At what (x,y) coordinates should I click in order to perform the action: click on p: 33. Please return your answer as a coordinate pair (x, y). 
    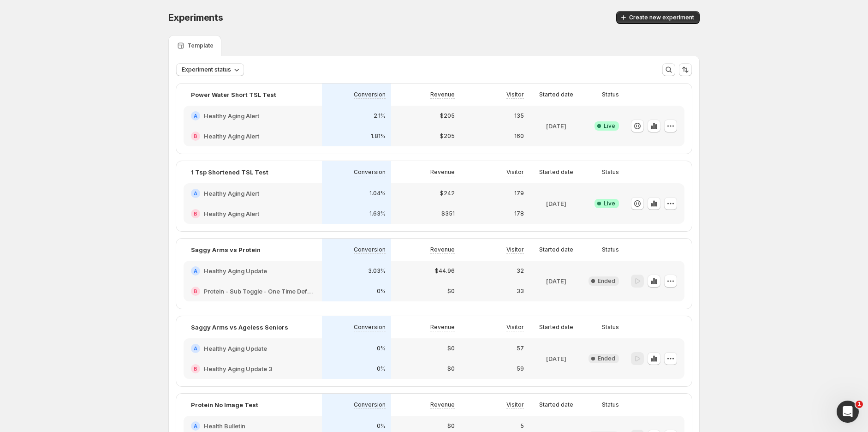
    Looking at the image, I should click on (520, 291).